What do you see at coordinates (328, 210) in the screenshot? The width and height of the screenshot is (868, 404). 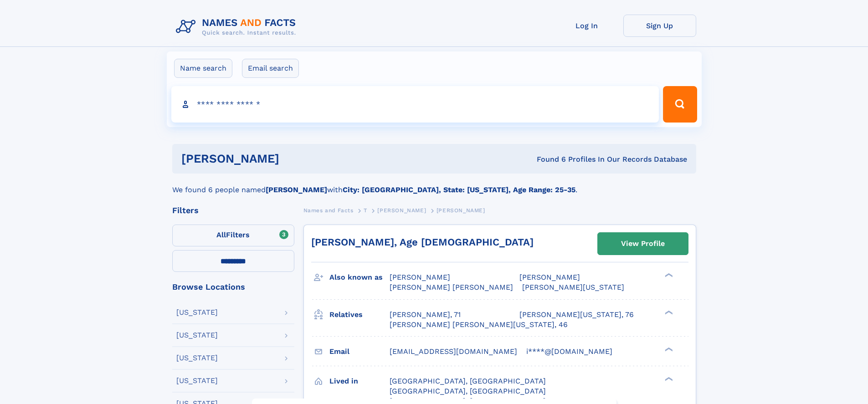 I see `a: Names and Facts` at bounding box center [328, 210].